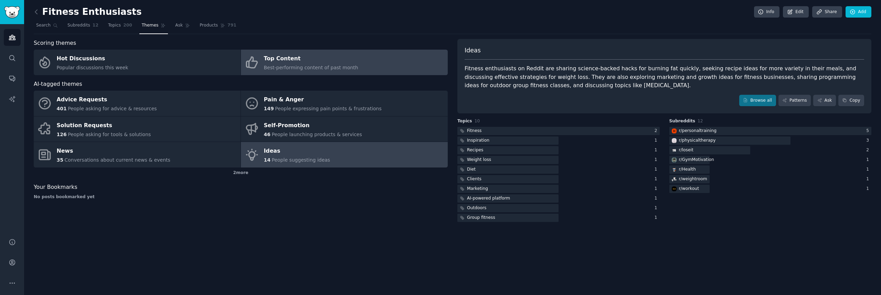  I want to click on a: Solution Requests126People asking for tools & solutions, so click(137, 129).